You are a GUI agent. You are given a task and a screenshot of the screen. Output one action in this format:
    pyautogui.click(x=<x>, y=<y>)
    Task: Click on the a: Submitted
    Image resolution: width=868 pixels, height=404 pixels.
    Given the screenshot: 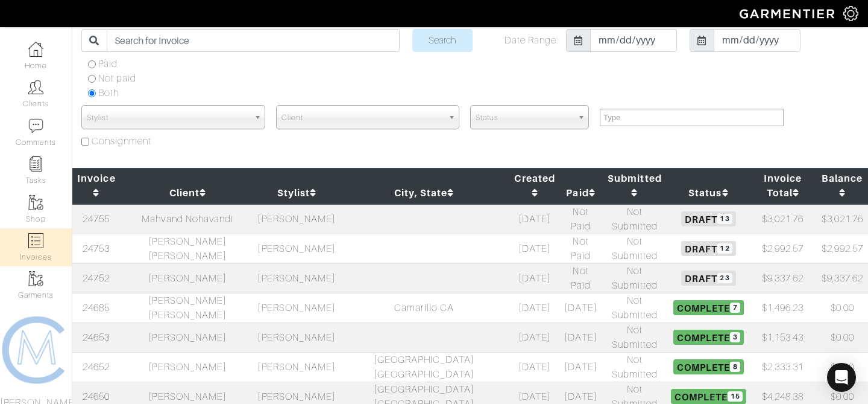 What is the action you would take?
    pyautogui.click(x=635, y=185)
    